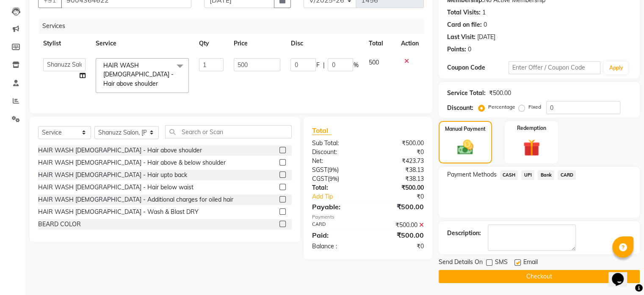  I want to click on div: Service Total:, so click(466, 93).